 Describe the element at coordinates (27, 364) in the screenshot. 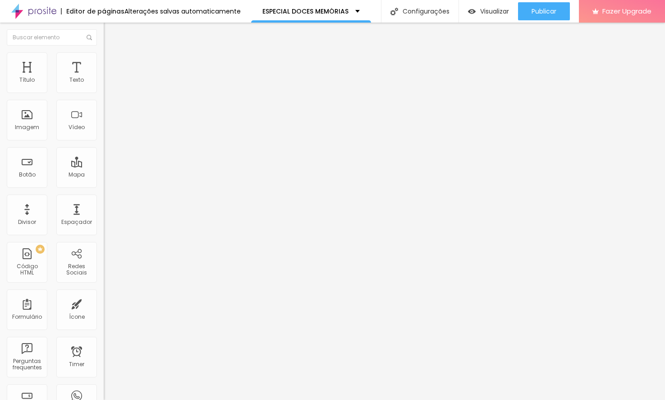

I see `div: Perguntas frequentes` at that location.